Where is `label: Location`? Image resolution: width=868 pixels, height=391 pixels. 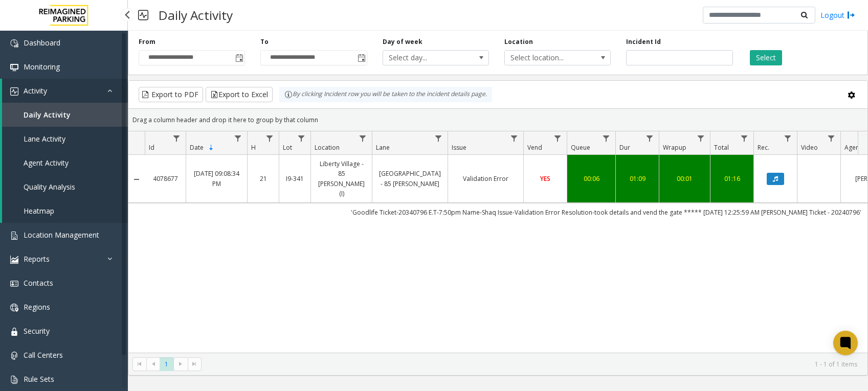 label: Location is located at coordinates (518, 42).